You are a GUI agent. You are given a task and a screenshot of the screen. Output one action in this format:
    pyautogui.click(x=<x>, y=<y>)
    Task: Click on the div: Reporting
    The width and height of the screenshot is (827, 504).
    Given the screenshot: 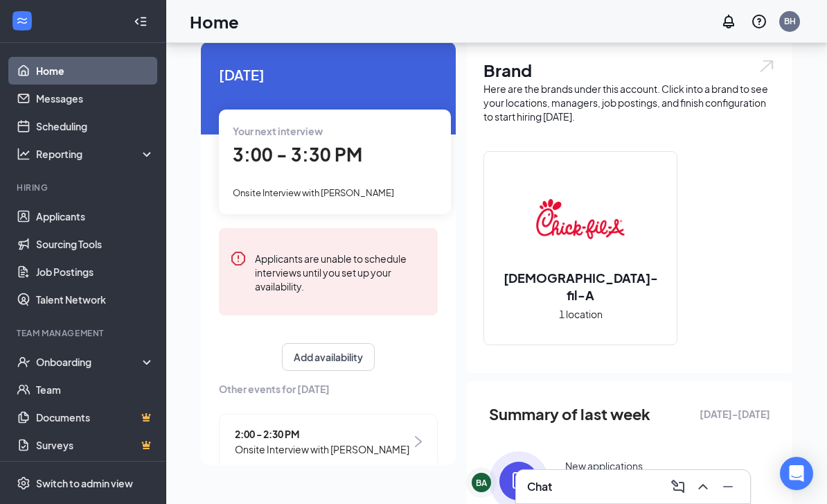 What is the action you would take?
    pyautogui.click(x=95, y=154)
    